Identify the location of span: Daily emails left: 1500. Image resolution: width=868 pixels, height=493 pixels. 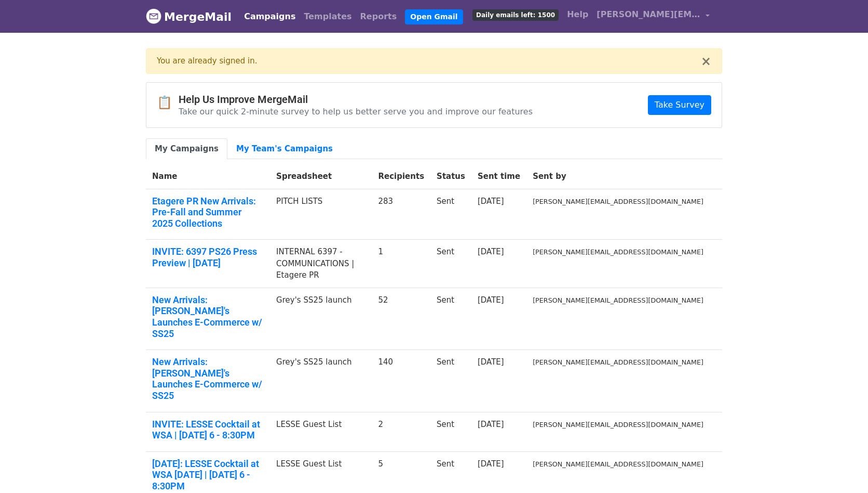
(516, 15).